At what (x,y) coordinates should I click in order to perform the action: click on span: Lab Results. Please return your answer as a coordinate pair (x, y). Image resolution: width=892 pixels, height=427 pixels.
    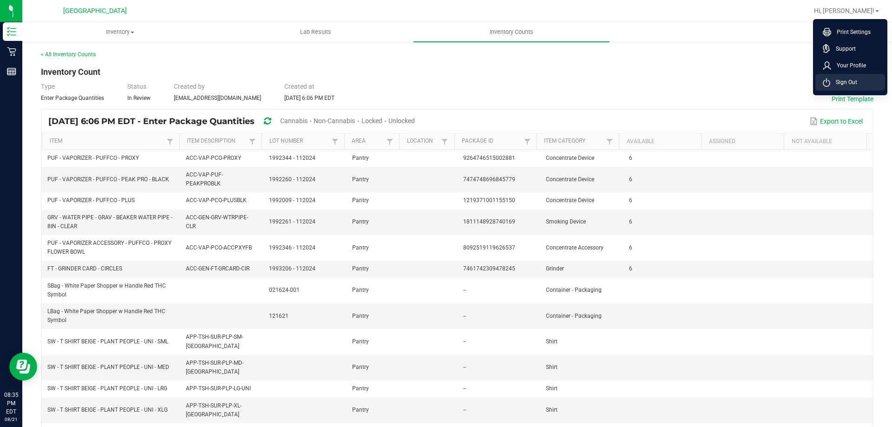
    Looking at the image, I should click on (315, 32).